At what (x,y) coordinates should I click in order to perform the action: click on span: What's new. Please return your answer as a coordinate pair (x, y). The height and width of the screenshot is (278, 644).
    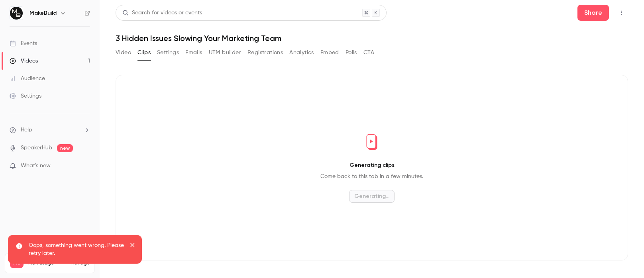
    Looking at the image, I should click on (35, 166).